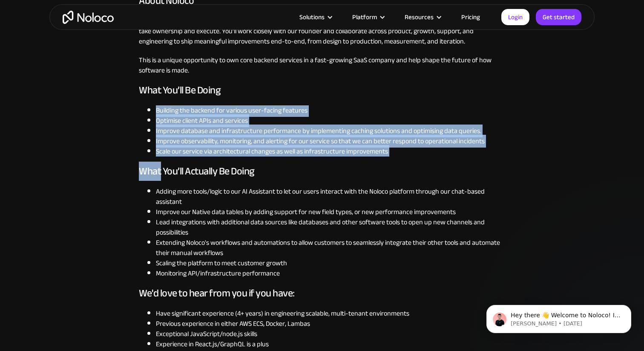 The width and height of the screenshot is (644, 351). What do you see at coordinates (331, 334) in the screenshot?
I see `li: Exceptional JavaScript/node.js skills` at bounding box center [331, 334].